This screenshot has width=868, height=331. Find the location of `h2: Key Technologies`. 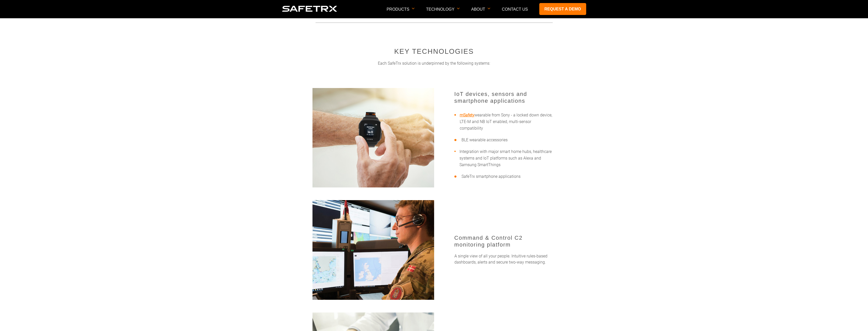

h2: Key Technologies is located at coordinates (434, 52).